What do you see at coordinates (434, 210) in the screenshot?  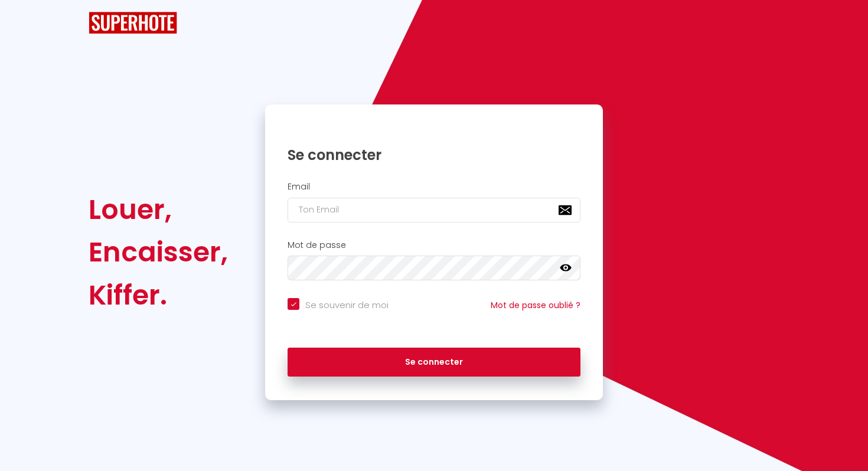 I see `input: Ton Email` at bounding box center [434, 210].